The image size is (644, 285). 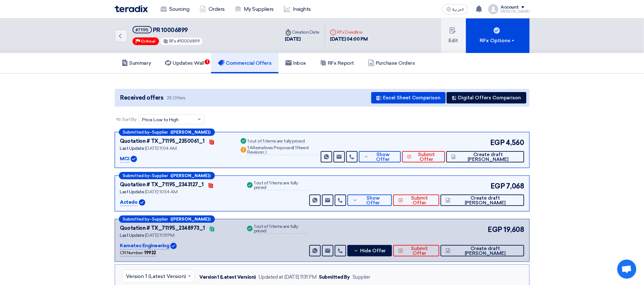 What do you see at coordinates (228, 277) in the screenshot?
I see `div: Version 1 (Latest Version)` at bounding box center [228, 277].